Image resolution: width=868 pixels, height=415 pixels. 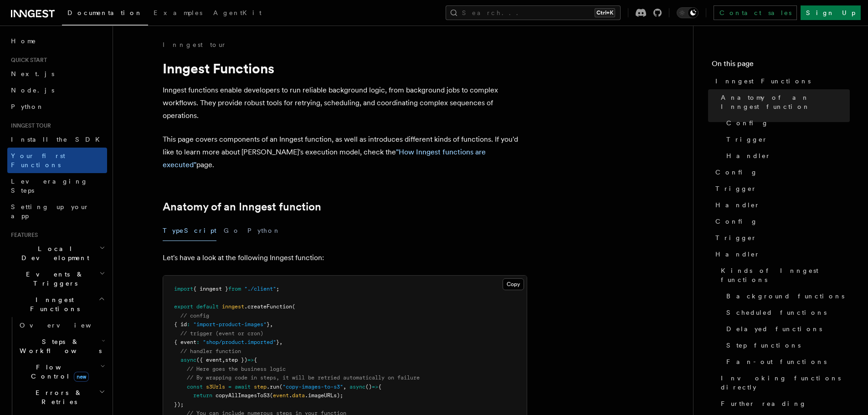 What do you see at coordinates (27, 60) in the screenshot?
I see `span: Quick start` at bounding box center [27, 60].